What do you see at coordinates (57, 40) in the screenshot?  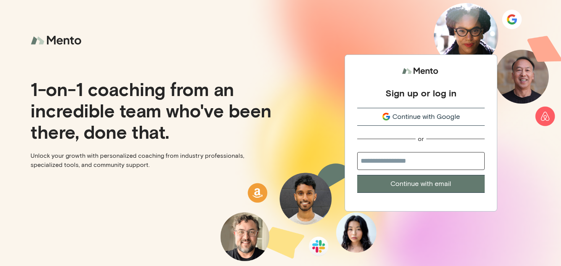 I see `img: logo` at bounding box center [57, 40].